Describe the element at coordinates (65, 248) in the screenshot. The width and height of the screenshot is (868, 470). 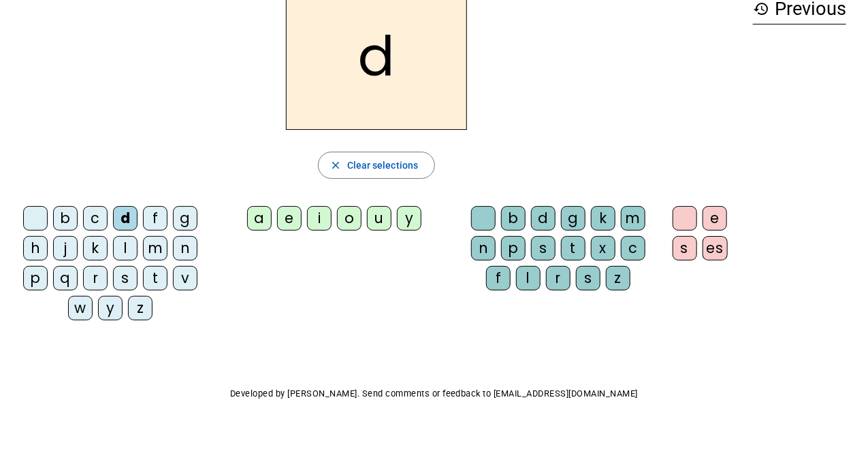
I see `div: j` at that location.